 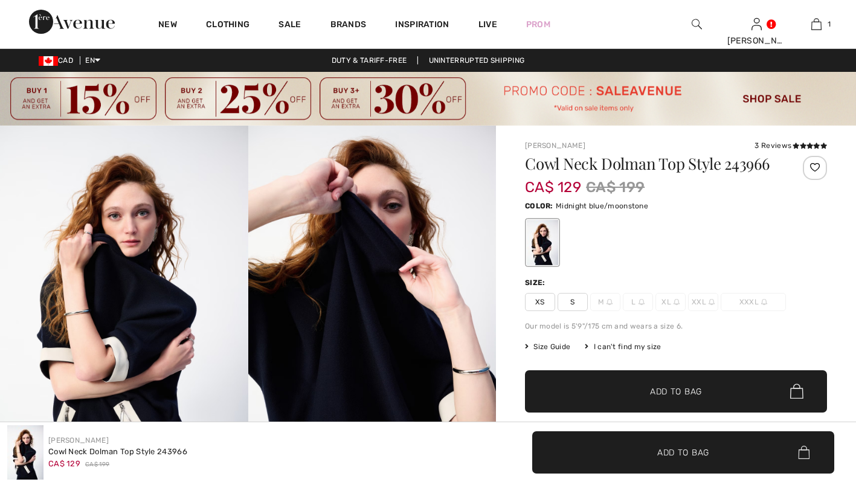 What do you see at coordinates (540, 302) in the screenshot?
I see `span: XS` at bounding box center [540, 302].